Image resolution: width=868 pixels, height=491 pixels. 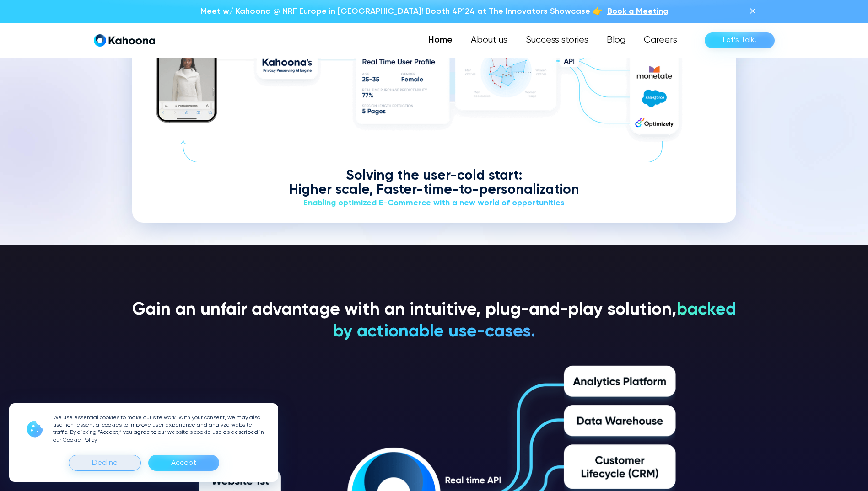 I want to click on div: Solving the user-cold start: Higher scale, Faster-time-to-personalization, so click(x=434, y=184).